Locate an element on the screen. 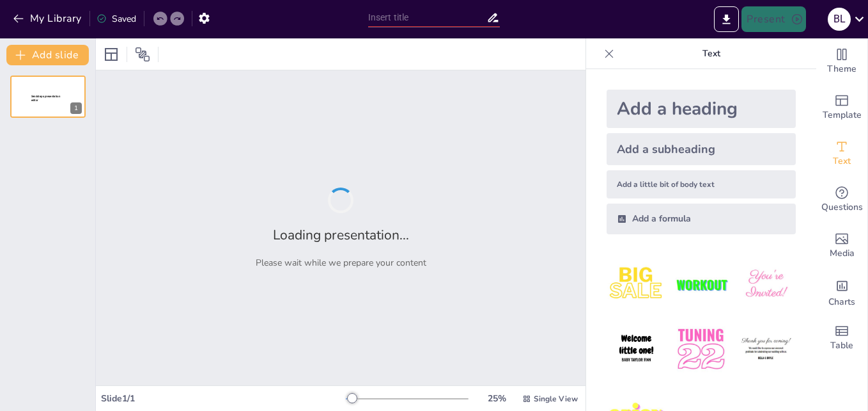  div: Add text boxes is located at coordinates (842, 154).